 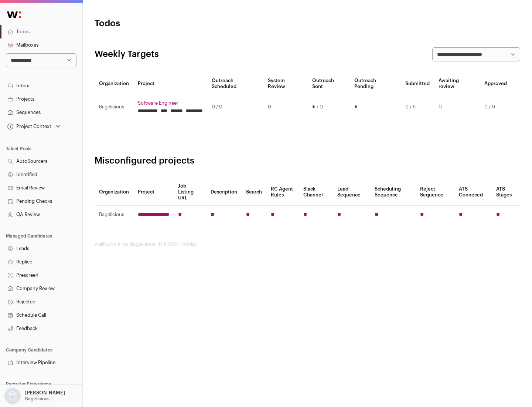 I want to click on th: Approved, so click(x=495, y=84).